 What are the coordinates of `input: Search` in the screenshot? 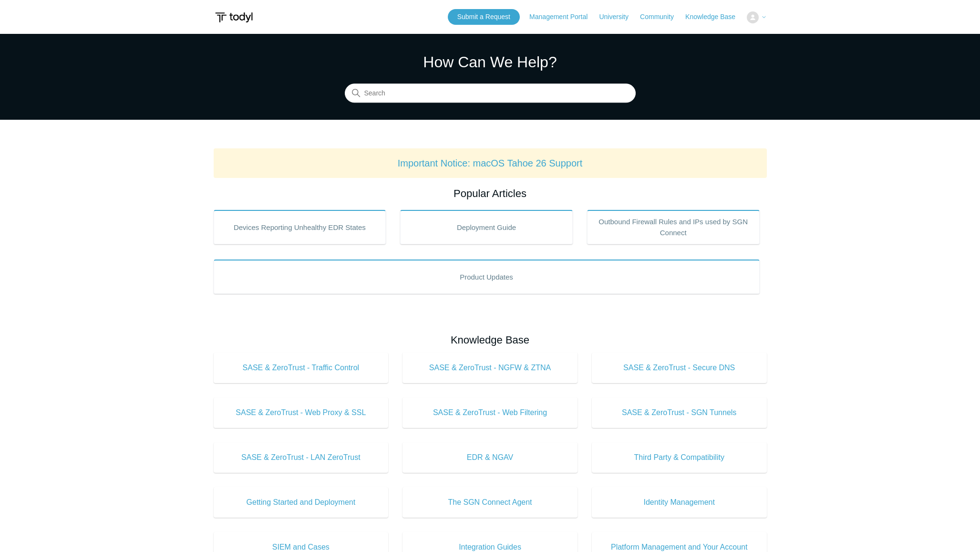 It's located at (490, 93).